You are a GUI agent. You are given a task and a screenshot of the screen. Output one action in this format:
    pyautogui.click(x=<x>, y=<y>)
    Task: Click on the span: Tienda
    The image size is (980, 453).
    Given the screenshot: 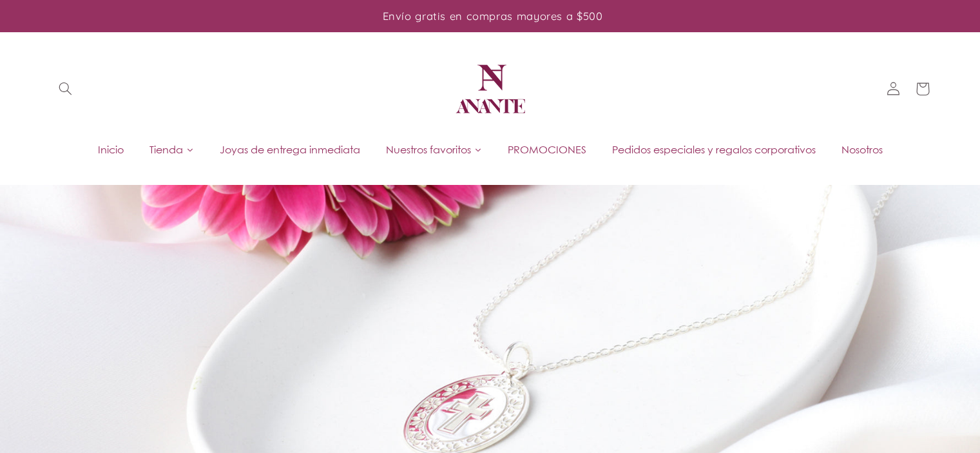 What is the action you would take?
    pyautogui.click(x=166, y=150)
    